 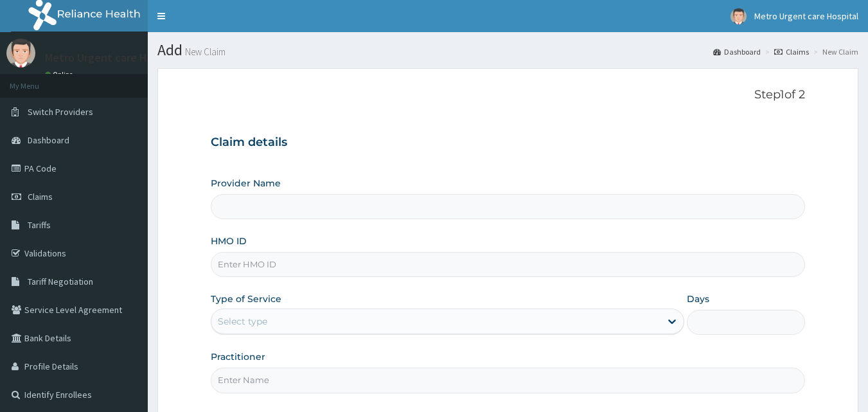 I want to click on div: Select type, so click(x=242, y=321).